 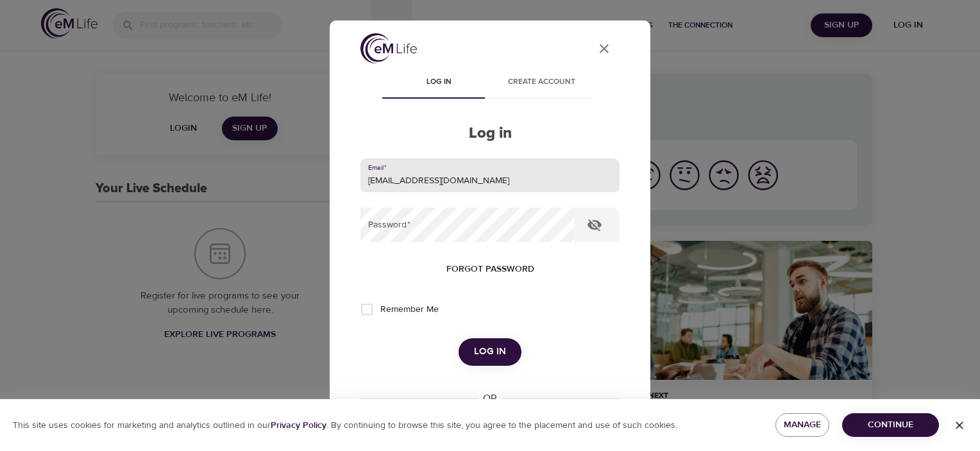 I want to click on button: Forgot password, so click(x=490, y=269).